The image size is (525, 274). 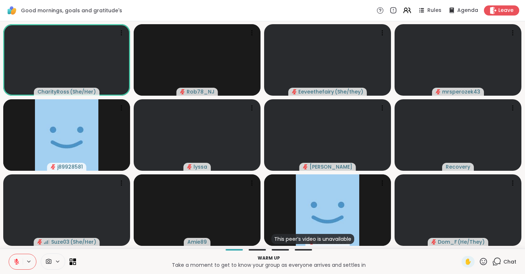 I want to click on span: Leave, so click(x=506, y=10).